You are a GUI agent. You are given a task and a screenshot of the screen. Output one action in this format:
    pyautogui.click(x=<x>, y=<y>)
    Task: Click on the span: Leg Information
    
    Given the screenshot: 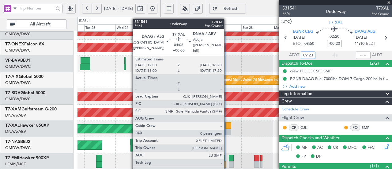 What is the action you would take?
    pyautogui.click(x=297, y=94)
    